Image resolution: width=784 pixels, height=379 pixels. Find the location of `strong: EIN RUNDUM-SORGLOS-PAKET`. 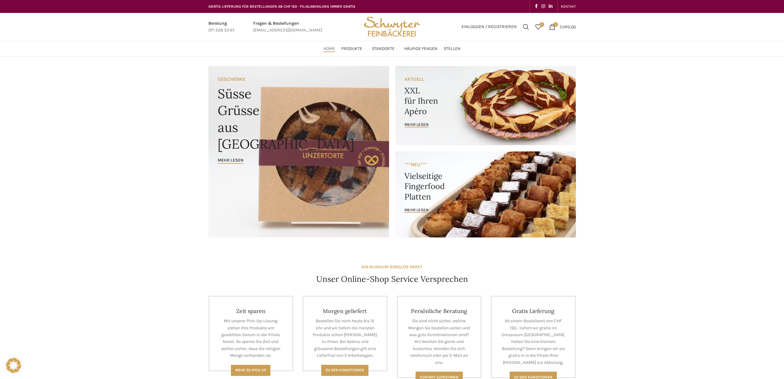

strong: EIN RUNDUM-SORGLOS-PAKET is located at coordinates (392, 267).